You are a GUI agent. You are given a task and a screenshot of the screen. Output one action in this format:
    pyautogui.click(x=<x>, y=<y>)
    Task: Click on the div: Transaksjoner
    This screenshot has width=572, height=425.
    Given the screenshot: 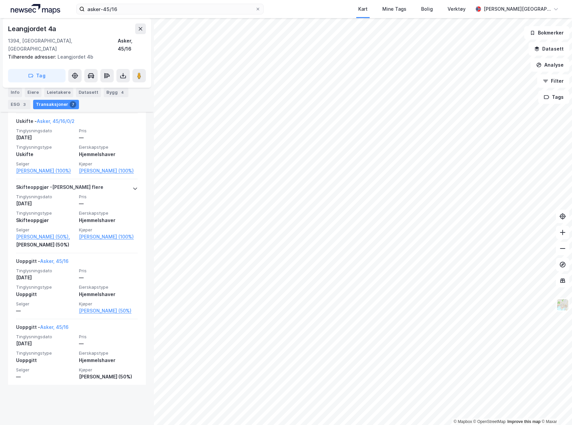 What is the action you would take?
    pyautogui.click(x=56, y=104)
    